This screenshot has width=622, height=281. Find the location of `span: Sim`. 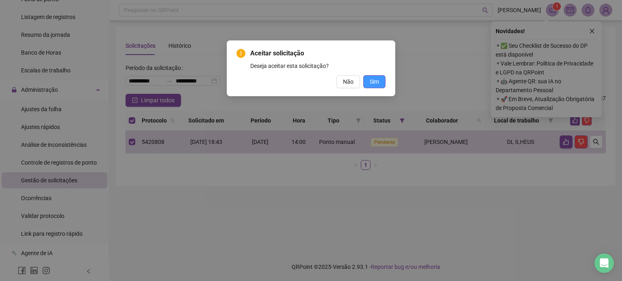

span: Sim is located at coordinates (374, 82).